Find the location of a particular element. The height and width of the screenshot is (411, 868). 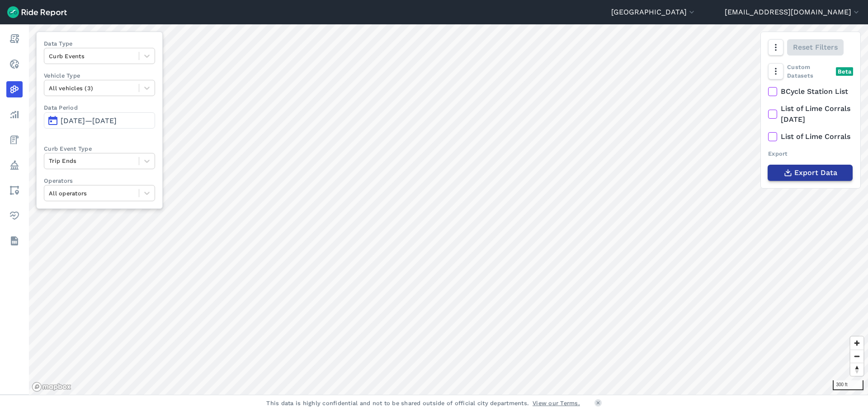

a: Datasets is located at coordinates (14, 241).